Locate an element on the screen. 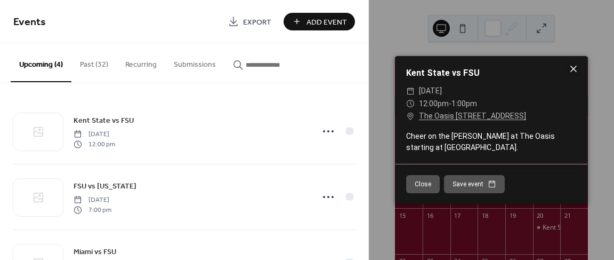 The image size is (614, 260). span: 12:00pm is located at coordinates (434, 103).